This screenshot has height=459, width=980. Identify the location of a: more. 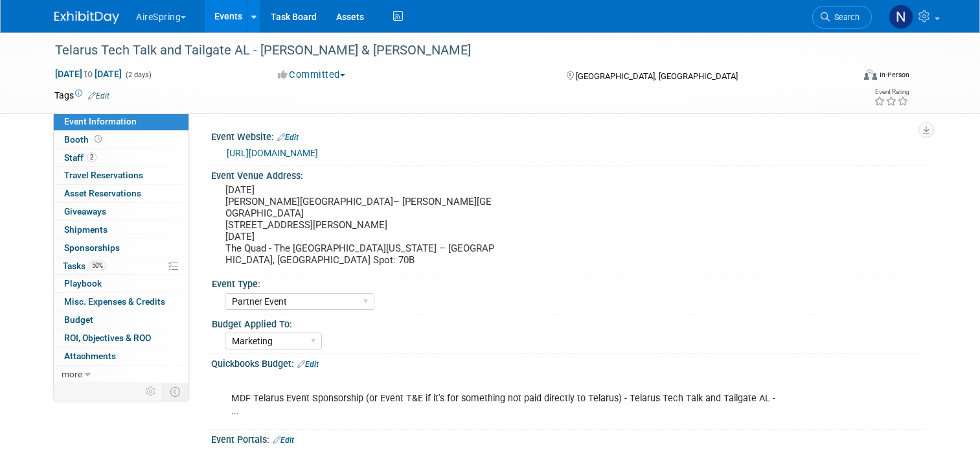
(121, 374).